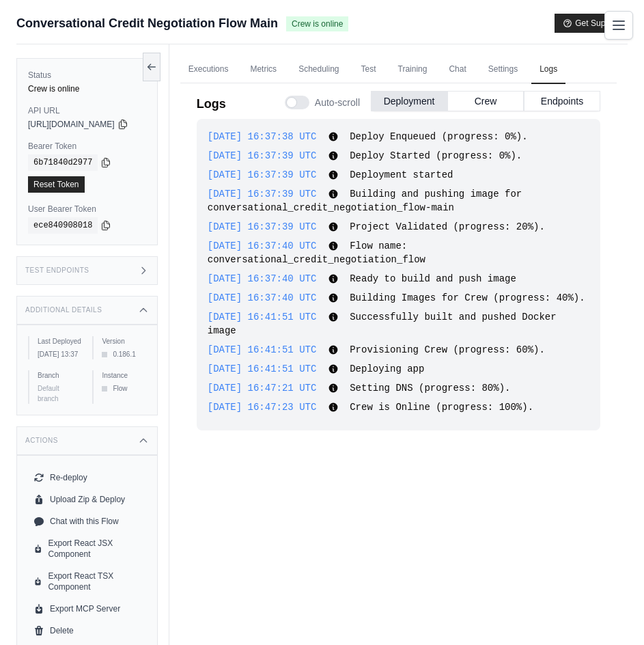 The width and height of the screenshot is (644, 645). I want to click on a: Settings, so click(503, 70).